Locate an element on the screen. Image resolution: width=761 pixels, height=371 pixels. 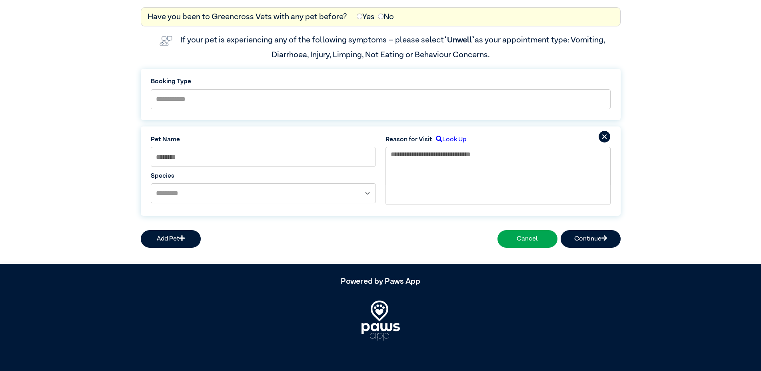
button: Continue is located at coordinates (591, 239).